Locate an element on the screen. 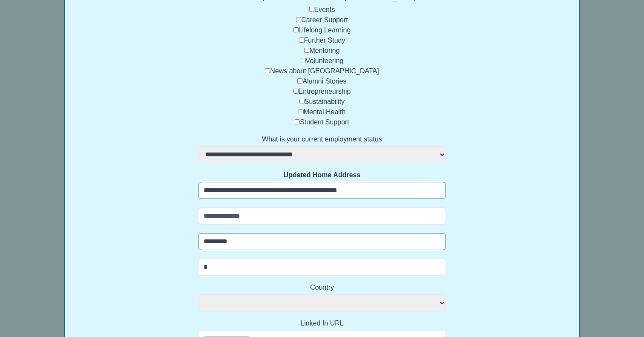 The width and height of the screenshot is (644, 337). strong: Updated Home Address is located at coordinates (322, 174).